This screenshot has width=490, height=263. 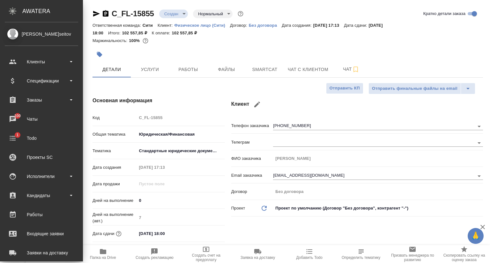 What do you see at coordinates (41, 196) in the screenshot?
I see `div: Кандидаты` at bounding box center [41, 196].